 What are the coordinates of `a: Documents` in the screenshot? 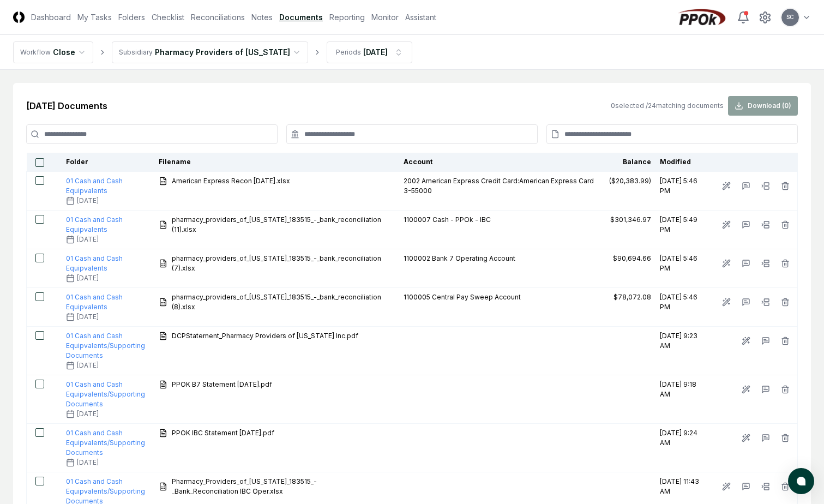 It's located at (301, 17).